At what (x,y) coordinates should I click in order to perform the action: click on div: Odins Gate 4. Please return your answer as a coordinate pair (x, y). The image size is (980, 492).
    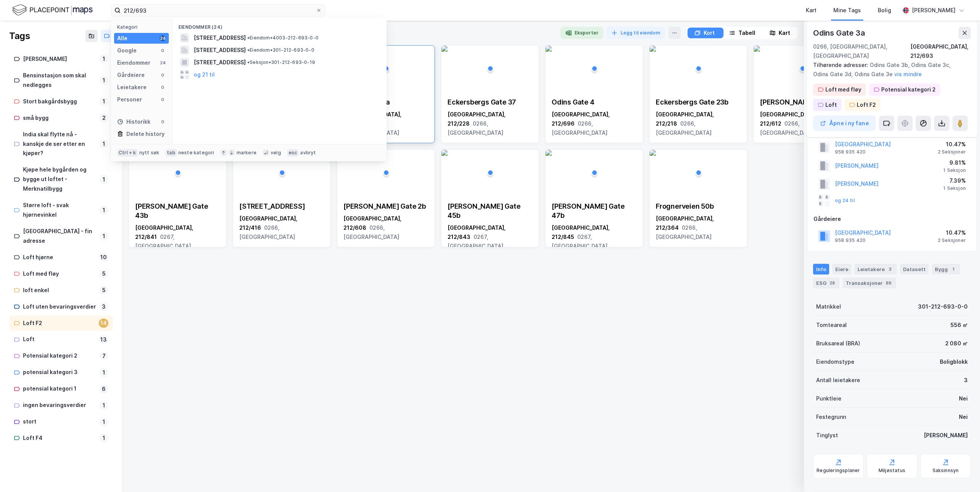
    Looking at the image, I should click on (594, 102).